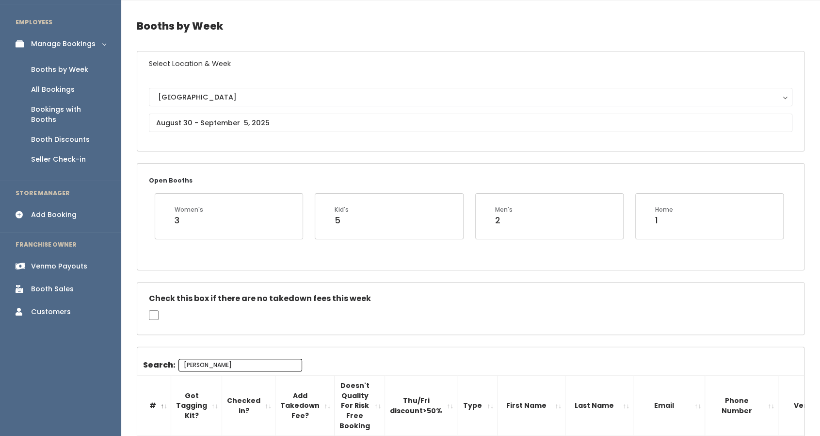 This screenshot has width=820, height=436. Describe the element at coordinates (504, 220) in the screenshot. I see `div: 2` at that location.